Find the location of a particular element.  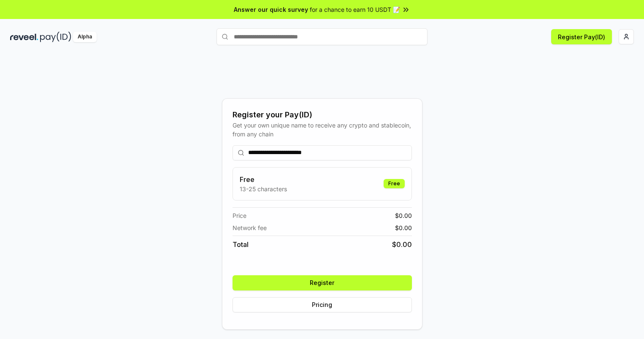

span: Network fee is located at coordinates (250, 227).